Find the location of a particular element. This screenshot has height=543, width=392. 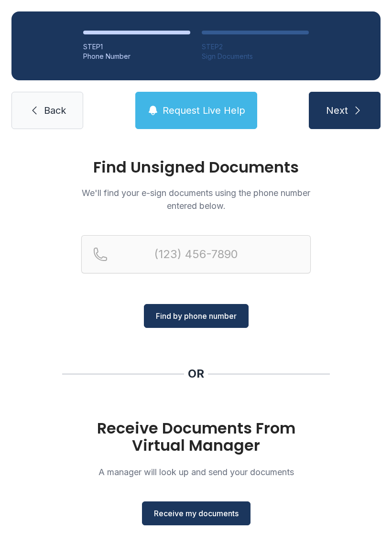

h1: Find Unsigned Documents is located at coordinates (196, 167).